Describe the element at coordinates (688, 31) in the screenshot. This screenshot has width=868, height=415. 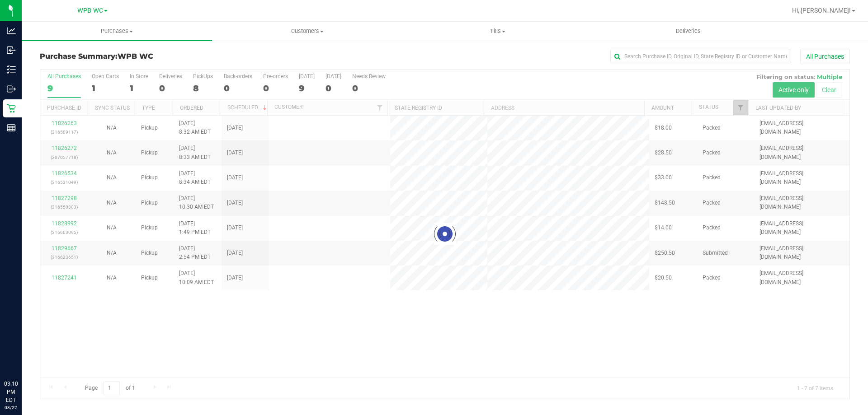
I see `span: Deliveries` at that location.